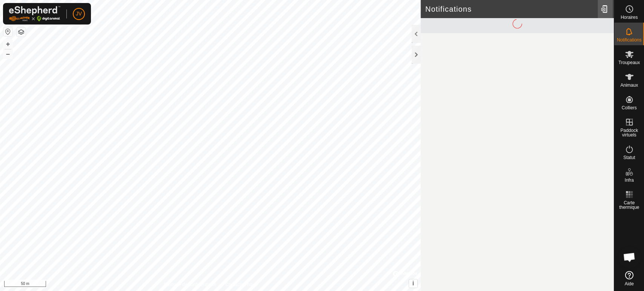  Describe the element at coordinates (629, 180) in the screenshot. I see `span: Infra` at that location.